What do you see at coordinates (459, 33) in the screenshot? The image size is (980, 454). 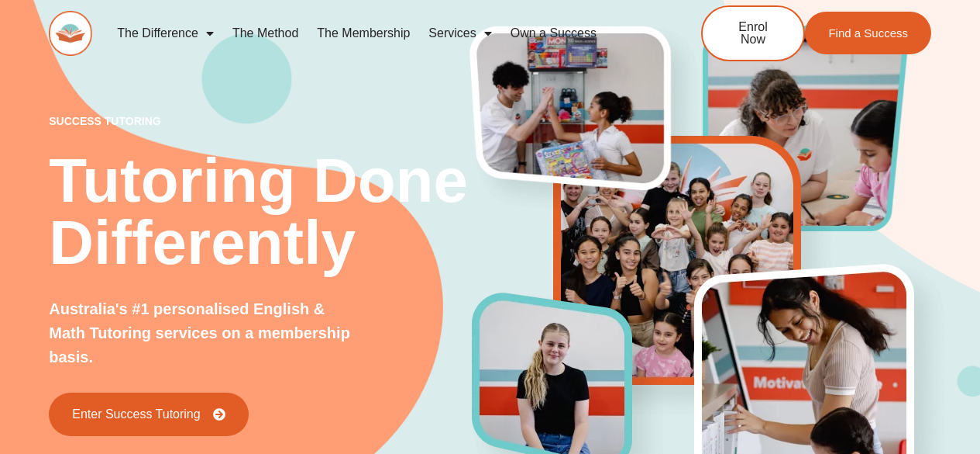 I see `a: Services` at bounding box center [459, 33].